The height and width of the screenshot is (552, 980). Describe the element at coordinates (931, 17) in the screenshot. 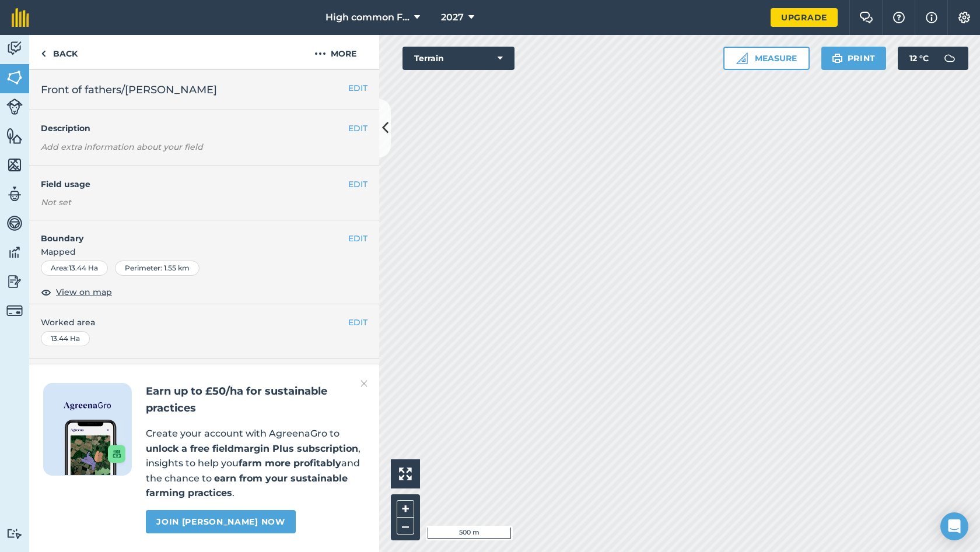

I see `img: svg+xml;base64,PHN2ZyB4bWxucz0iaHR0cDovL3d3dy53My5vcmcvMjAwMC9zdmciIHdpZHRoPSIxNyIgaGVpZ2h0PSIxNy...` at that location.